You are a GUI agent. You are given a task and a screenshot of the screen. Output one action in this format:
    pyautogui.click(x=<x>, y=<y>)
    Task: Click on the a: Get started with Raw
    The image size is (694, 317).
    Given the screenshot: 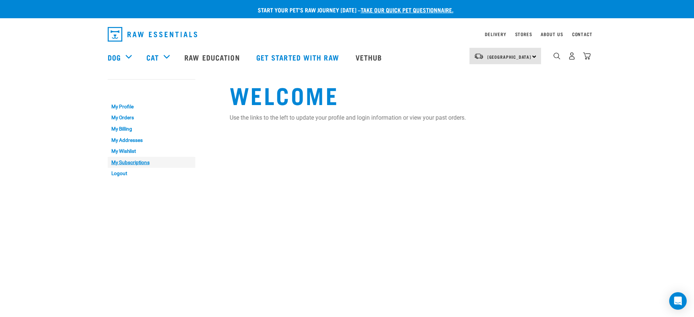 What is the action you would take?
    pyautogui.click(x=299, y=57)
    